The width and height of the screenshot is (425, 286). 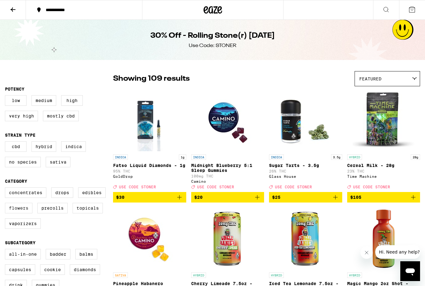 What do you see at coordinates (306, 176) in the screenshot?
I see `div: Glass House` at bounding box center [306, 176].